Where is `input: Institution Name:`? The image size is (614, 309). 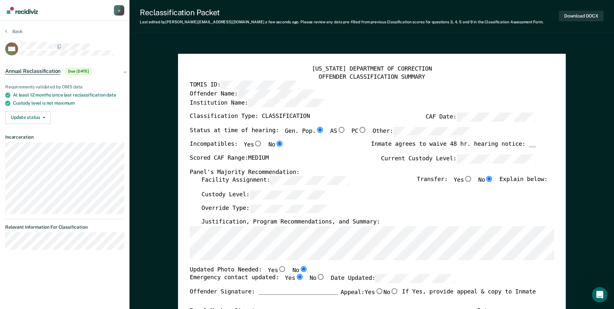 input: Institution Name: is located at coordinates (287, 103).